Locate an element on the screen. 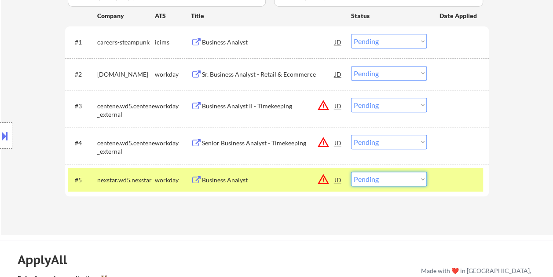 Image resolution: width=553 pixels, height=277 pixels. div: Business Analyst II - Timekeeping is located at coordinates (268, 106).